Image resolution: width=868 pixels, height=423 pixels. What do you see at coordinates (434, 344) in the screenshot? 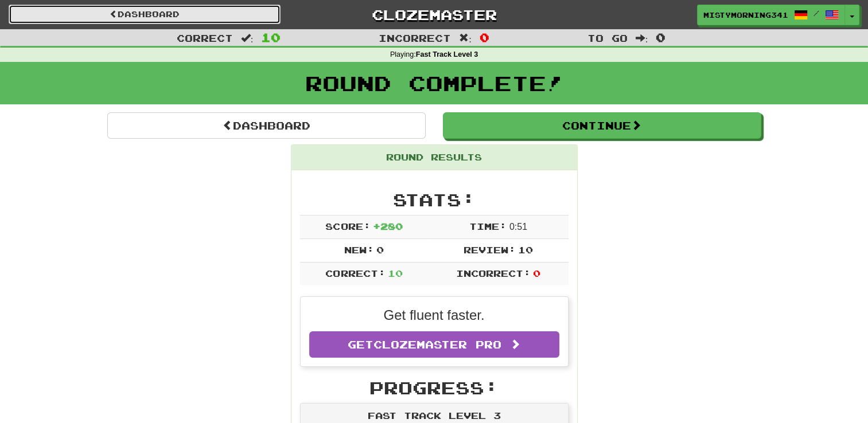
I see `a: GetClozemaster Pro` at bounding box center [434, 344].